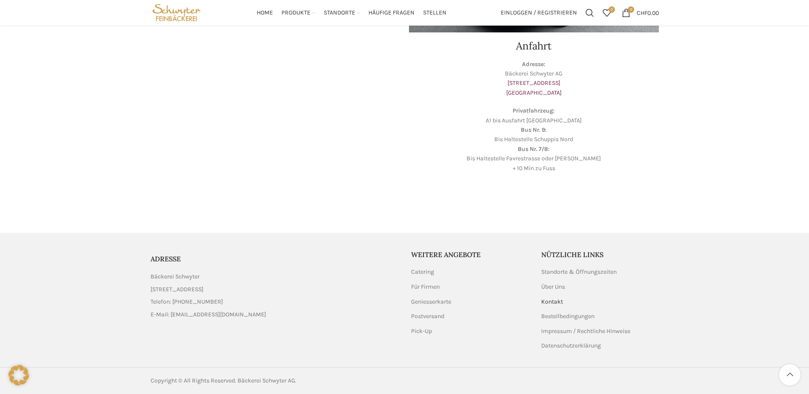  What do you see at coordinates (340, 13) in the screenshot?
I see `span: Standorte` at bounding box center [340, 13].